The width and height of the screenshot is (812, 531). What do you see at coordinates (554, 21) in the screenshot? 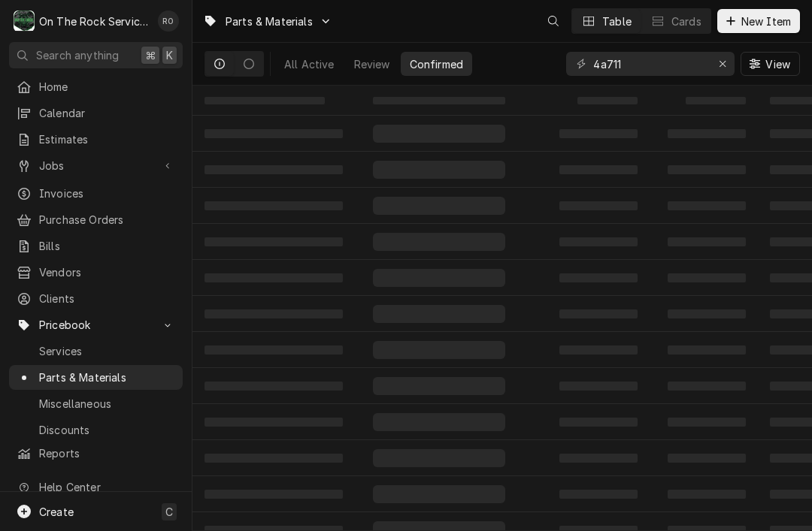
I see `button: Open search` at bounding box center [554, 21].